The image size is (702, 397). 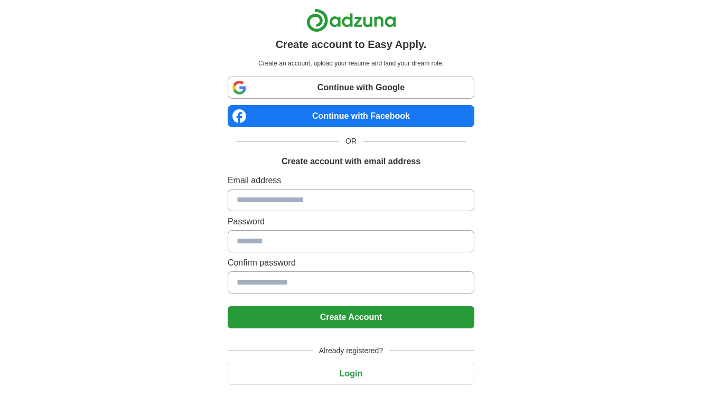 What do you see at coordinates (351, 222) in the screenshot?
I see `label: Password` at bounding box center [351, 222].